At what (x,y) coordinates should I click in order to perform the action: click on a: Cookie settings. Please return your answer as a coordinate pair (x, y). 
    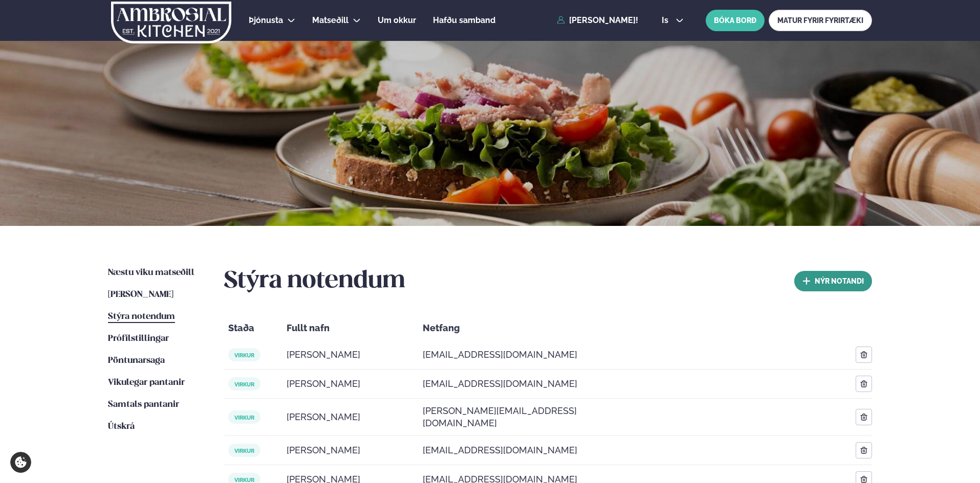
    Looking at the image, I should click on (21, 462).